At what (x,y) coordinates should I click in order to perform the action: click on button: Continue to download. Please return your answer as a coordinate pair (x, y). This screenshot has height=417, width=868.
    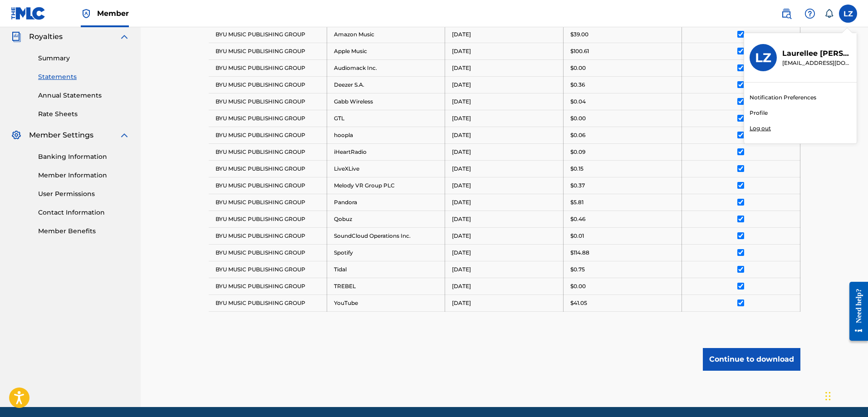
    Looking at the image, I should click on (751, 360).